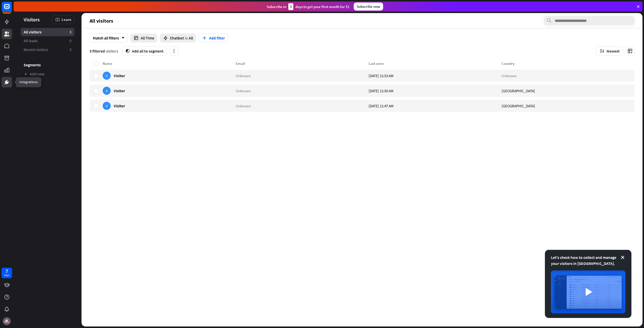 The height and width of the screenshot is (328, 644). I want to click on div: Country, so click(568, 63).